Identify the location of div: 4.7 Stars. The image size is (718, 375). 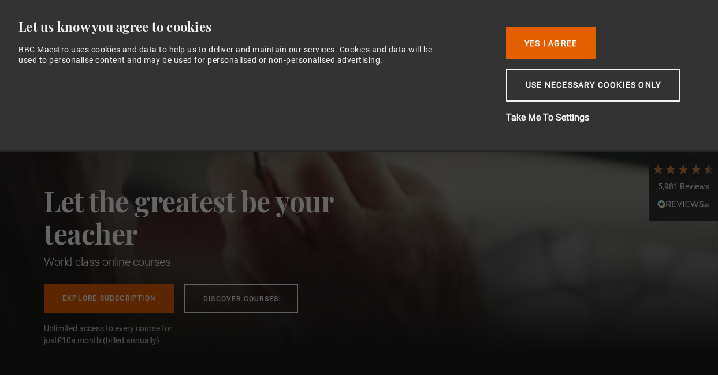
(683, 169).